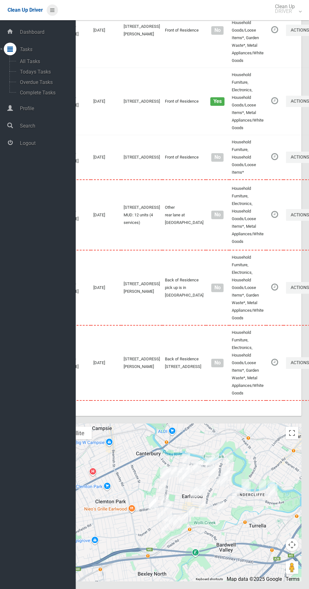 Image resolution: width=309 pixels, height=589 pixels. What do you see at coordinates (200, 490) in the screenshot?
I see `div: 36 Hamilton Avenue, EARLWOOD NSW 2206<br>Status : AssignedToRoute<br><a href="/driver/booking/480...` at bounding box center [200, 490].